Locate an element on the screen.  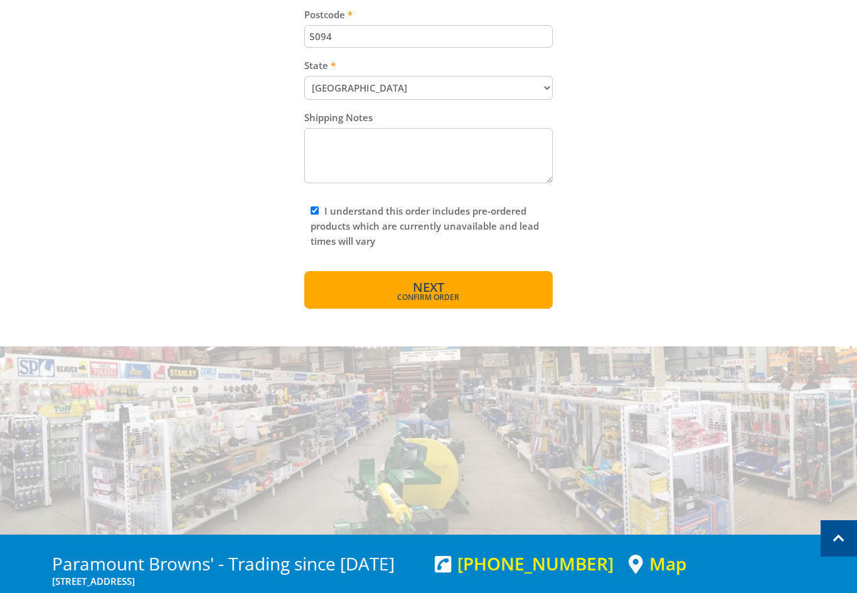
span: Confirm order is located at coordinates (428, 297).